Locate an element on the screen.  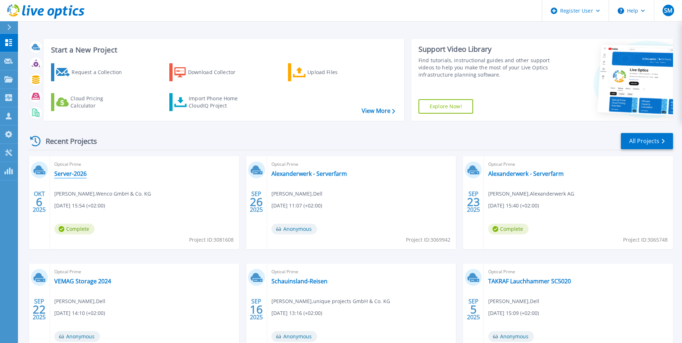
span: Project ID: 3069942 is located at coordinates (428, 240).